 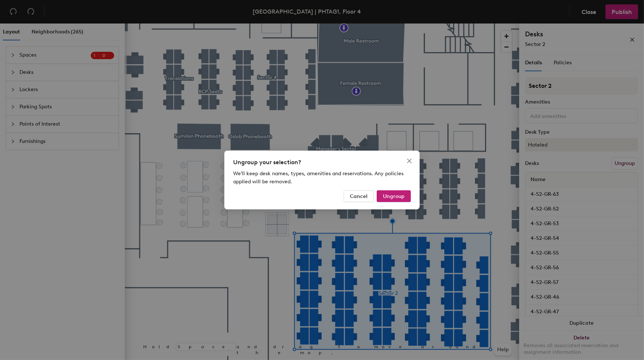 What do you see at coordinates (359, 196) in the screenshot?
I see `button: Cancel` at bounding box center [359, 196].